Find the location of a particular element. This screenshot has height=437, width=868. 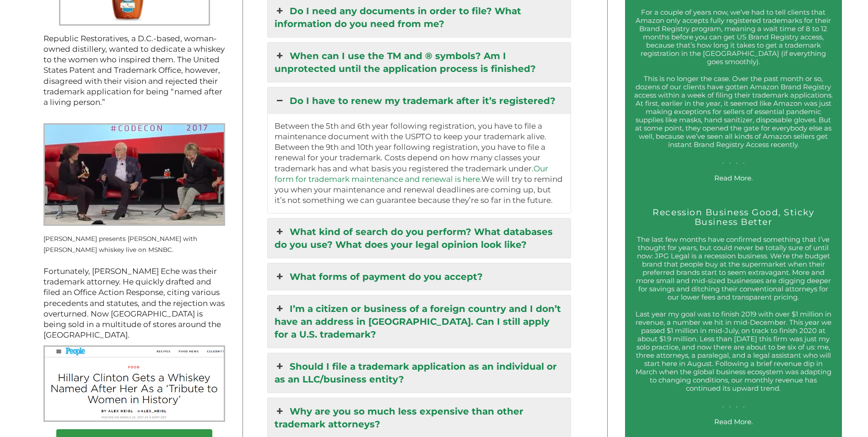

a: Our form for trademark maintenance and renewal is here. is located at coordinates (412, 173).